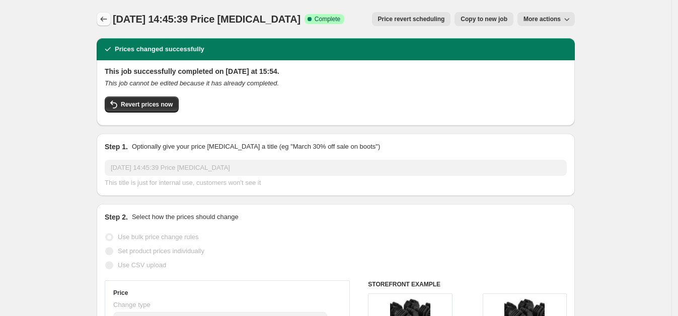  I want to click on span: Set product prices individually, so click(161, 251).